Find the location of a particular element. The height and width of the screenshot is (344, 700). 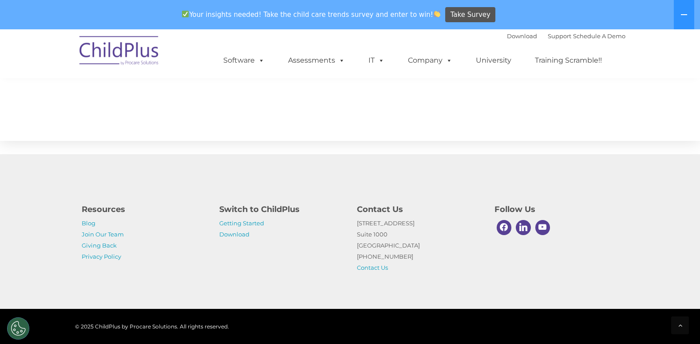

a: Schedule A Demo is located at coordinates (600, 36).